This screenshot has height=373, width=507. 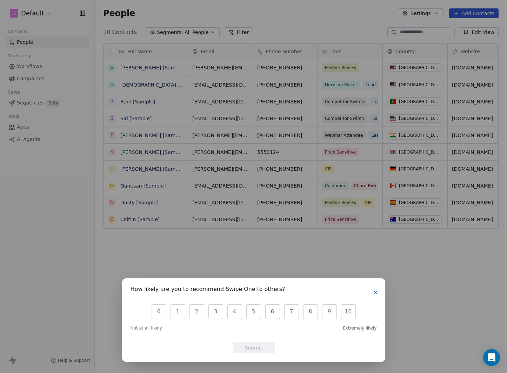 What do you see at coordinates (235, 312) in the screenshot?
I see `button: 4` at bounding box center [235, 312].